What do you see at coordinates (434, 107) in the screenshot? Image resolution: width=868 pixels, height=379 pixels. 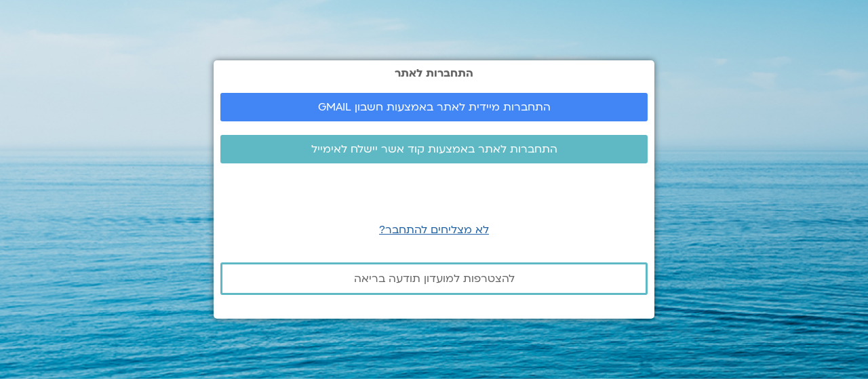 I see `span: התחברות מיידית לאתר באמצעות חשבון GMAIL` at bounding box center [434, 107].